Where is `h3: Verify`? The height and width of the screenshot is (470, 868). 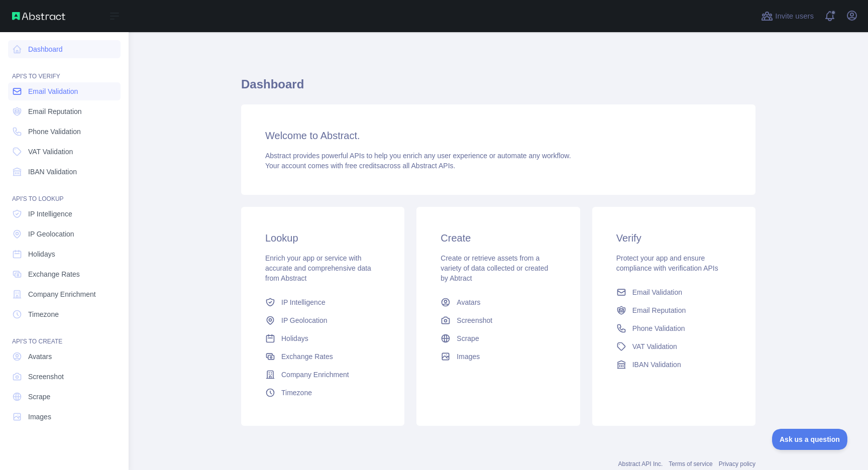 h3: Verify is located at coordinates (674, 238).